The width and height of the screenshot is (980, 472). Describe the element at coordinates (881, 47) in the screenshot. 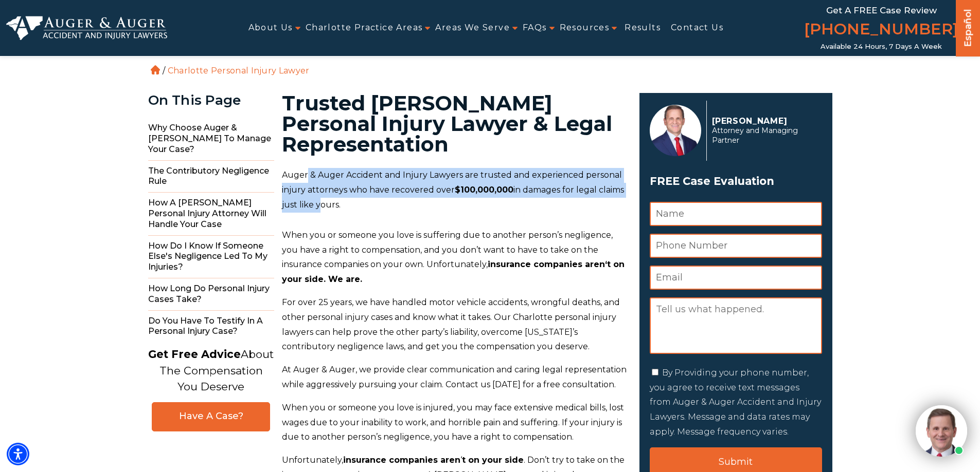

I see `span: Available 24 Hours, 7 Days a Week` at that location.